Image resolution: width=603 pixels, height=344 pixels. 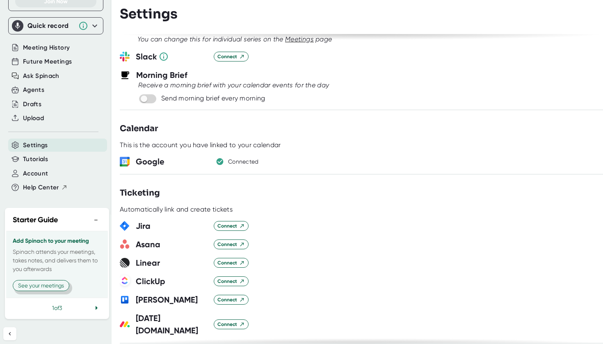 What do you see at coordinates (200, 145) in the screenshot?
I see `div: This is the account you have linked to your calendar` at bounding box center [200, 145].